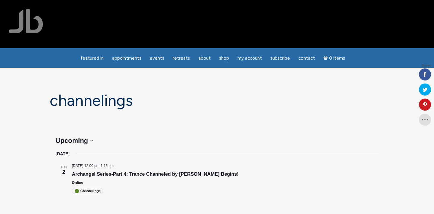 The image size is (434, 214). What do you see at coordinates (224, 58) in the screenshot?
I see `span: Shop` at bounding box center [224, 58].